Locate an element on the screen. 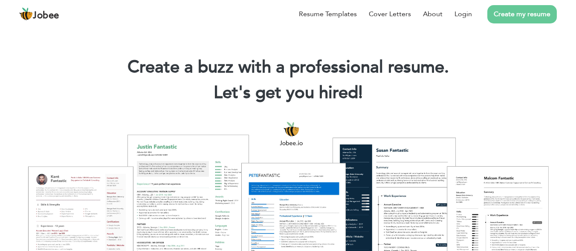  a: Login is located at coordinates (463, 14).